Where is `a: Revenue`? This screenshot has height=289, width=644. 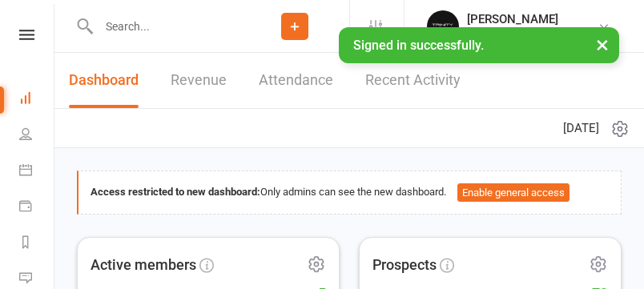 a: Revenue is located at coordinates (198, 80).